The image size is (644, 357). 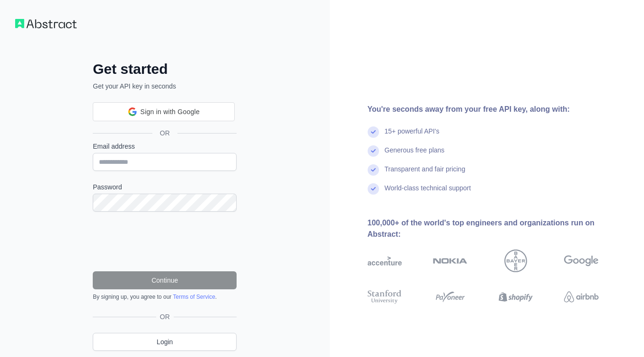 What do you see at coordinates (165, 297) in the screenshot?
I see `div: By signing up, you agree to our .` at bounding box center [165, 297].